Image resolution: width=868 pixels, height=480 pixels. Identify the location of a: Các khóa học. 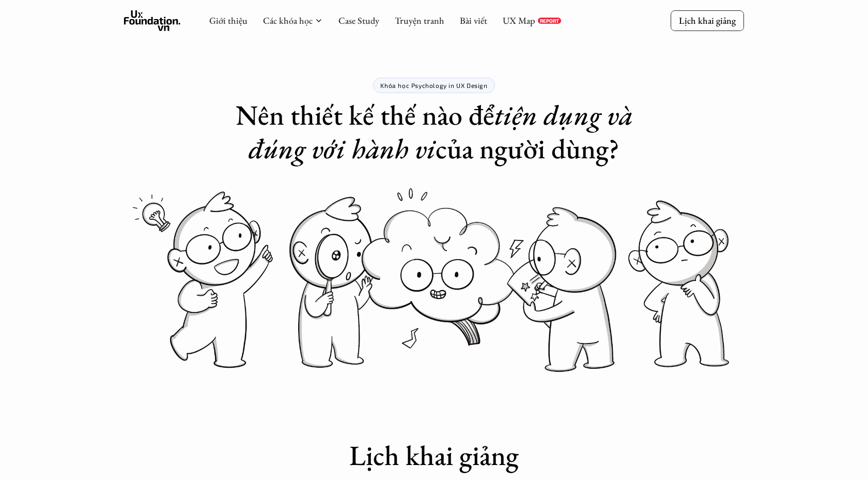
(288, 20).